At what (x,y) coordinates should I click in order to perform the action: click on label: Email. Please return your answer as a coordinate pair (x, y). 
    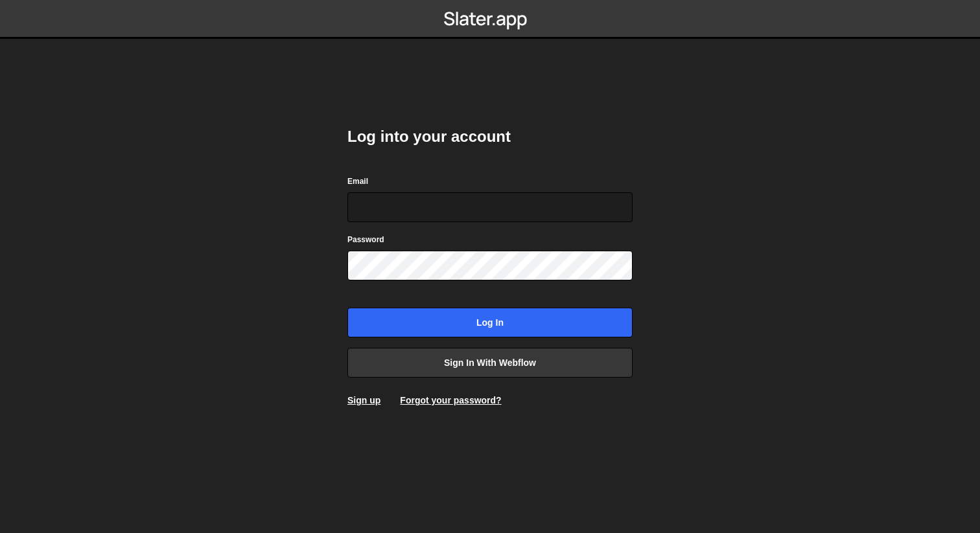
    Looking at the image, I should click on (357, 182).